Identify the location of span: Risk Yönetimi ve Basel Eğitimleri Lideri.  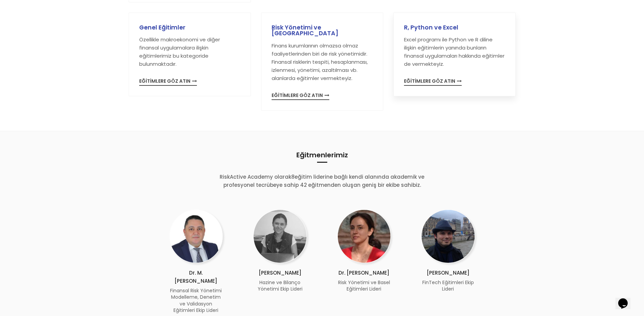
(364, 286).